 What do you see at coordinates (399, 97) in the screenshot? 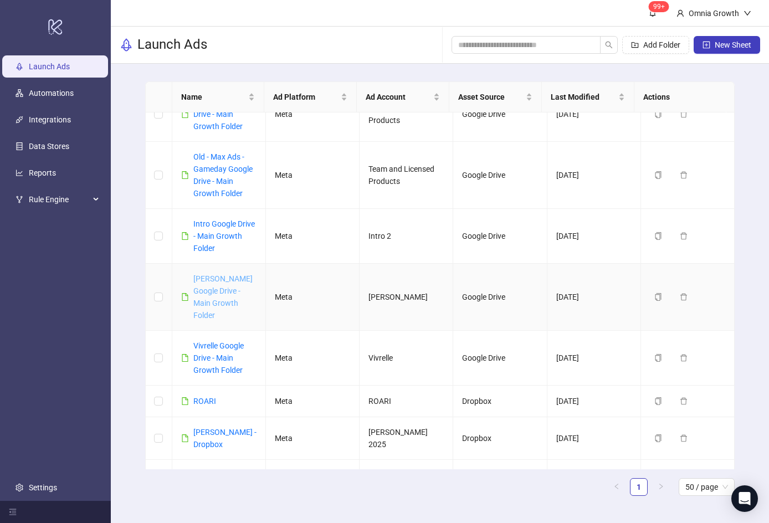
I see `span: Ad Account` at bounding box center [399, 97].